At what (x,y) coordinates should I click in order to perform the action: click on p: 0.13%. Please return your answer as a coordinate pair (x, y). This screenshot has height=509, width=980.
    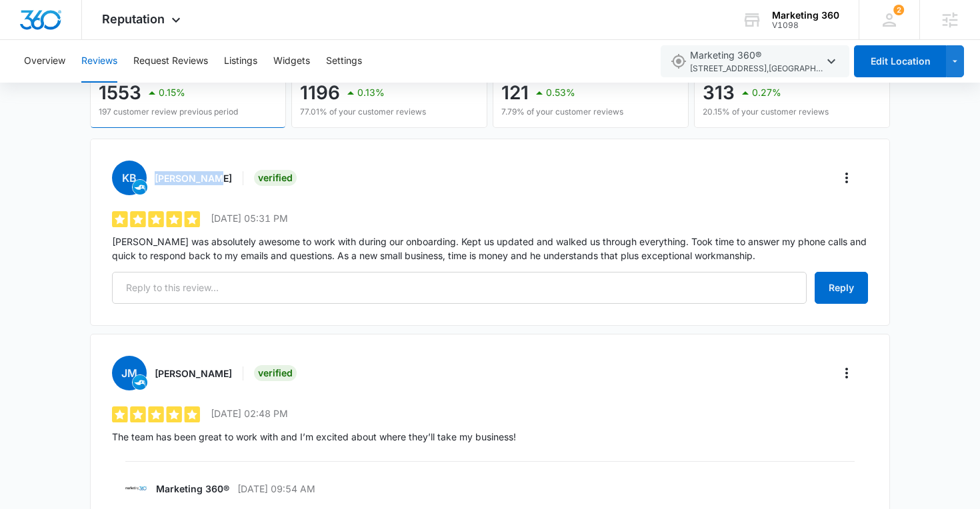
    Looking at the image, I should click on (371, 93).